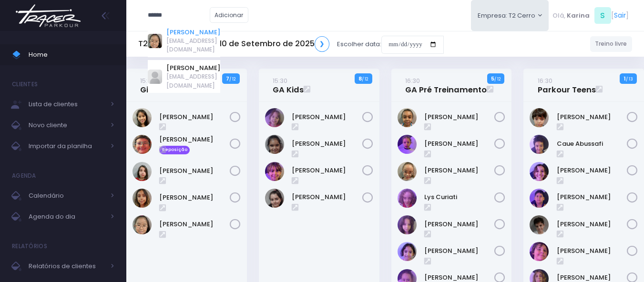  Describe the element at coordinates (407, 224) in the screenshot. I see `img: Maria Luísa lana lewin` at that location.